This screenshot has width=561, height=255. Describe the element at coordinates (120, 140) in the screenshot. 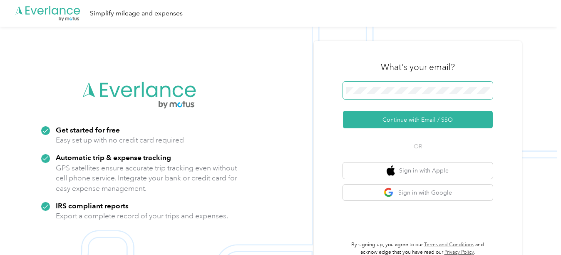

I see `p: Easy set up with no credit card required` at that location.